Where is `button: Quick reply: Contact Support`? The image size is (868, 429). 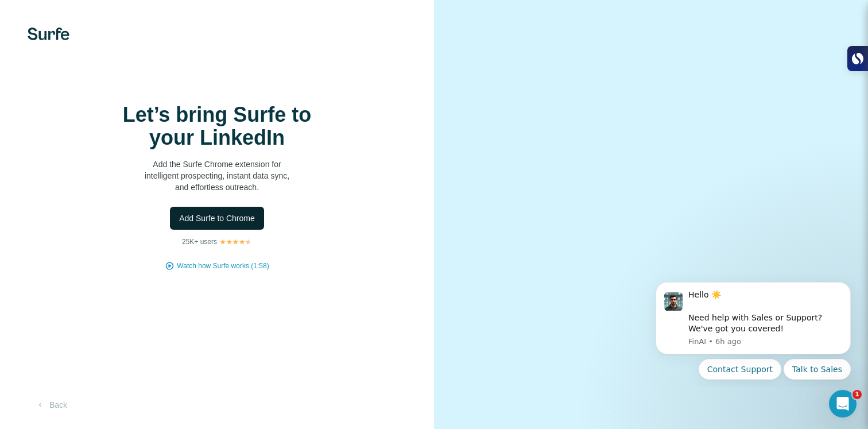 button: Quick reply: Contact Support is located at coordinates (102, 97).